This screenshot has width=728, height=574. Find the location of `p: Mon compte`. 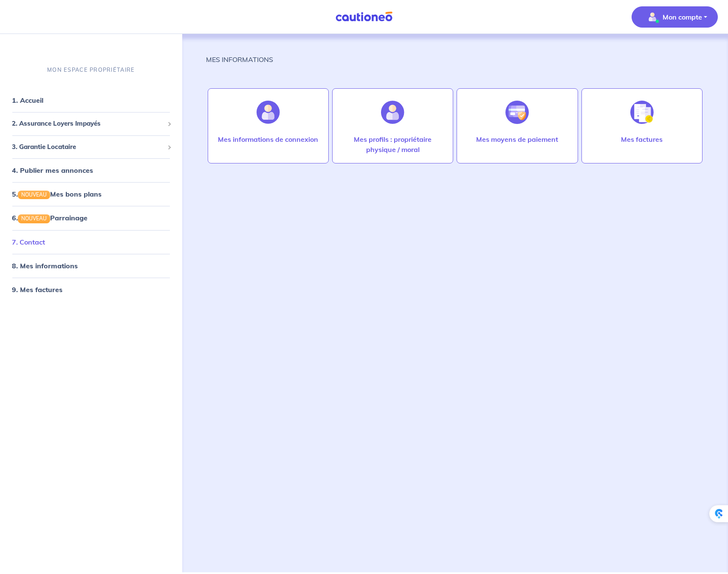

p: Mon compte is located at coordinates (682, 17).